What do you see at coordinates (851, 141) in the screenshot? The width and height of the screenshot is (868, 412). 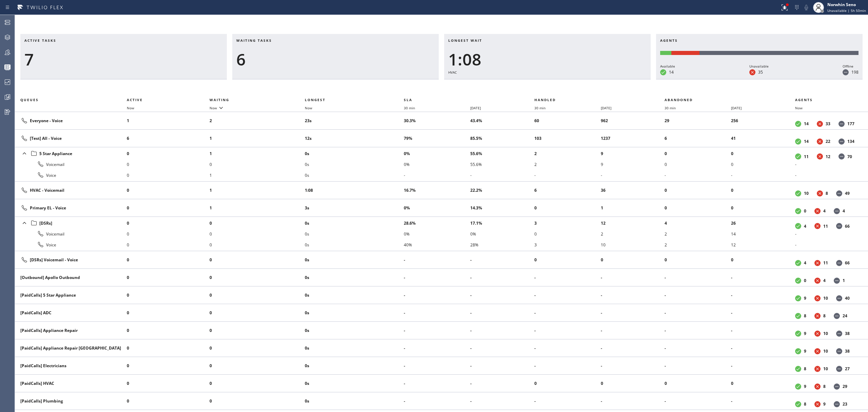 I see `dd: 134` at bounding box center [851, 141].